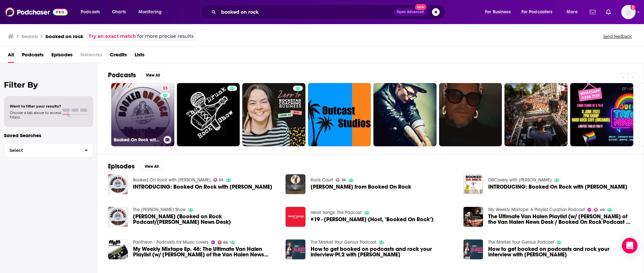  What do you see at coordinates (62, 56) in the screenshot?
I see `span: Episodes` at bounding box center [62, 56].